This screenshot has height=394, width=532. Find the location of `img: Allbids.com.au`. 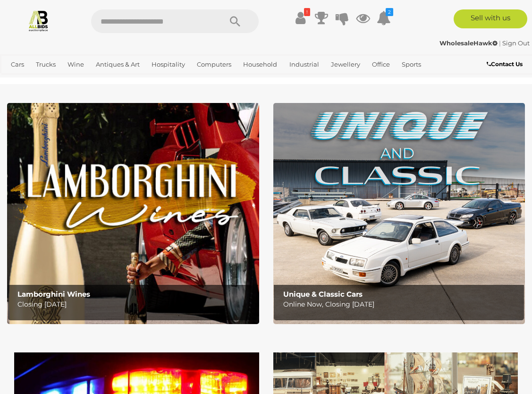

img: Allbids.com.au is located at coordinates (39, 21).